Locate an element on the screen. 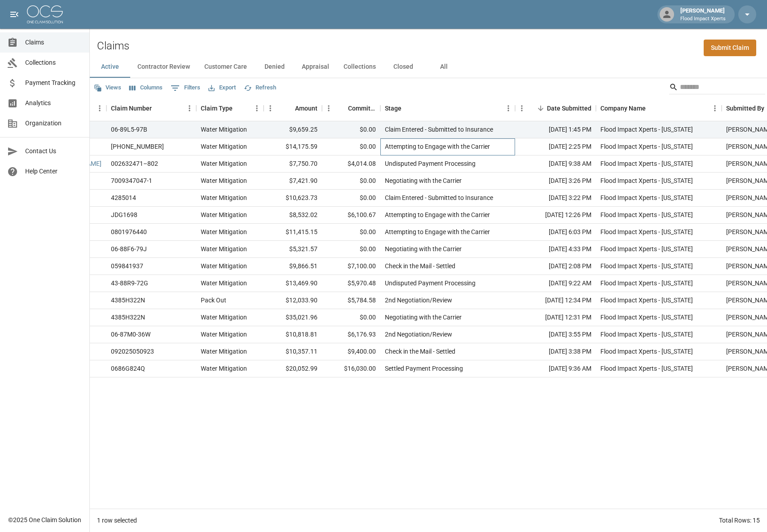 This screenshot has width=767, height=532. button: Closed is located at coordinates (403, 67).